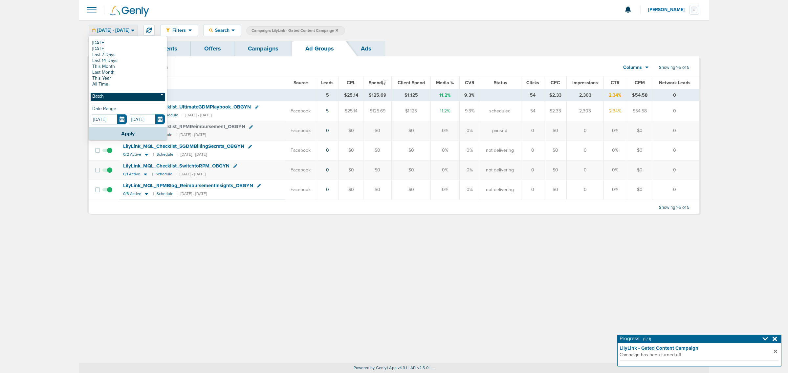 The image size is (788, 373). What do you see at coordinates (585, 83) in the screenshot?
I see `span: Impressions` at bounding box center [585, 83].